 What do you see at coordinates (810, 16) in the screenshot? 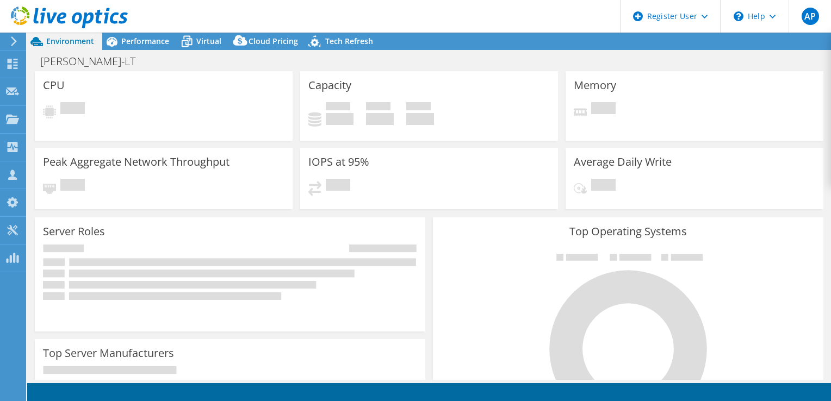
I see `span: AP` at bounding box center [810, 16].